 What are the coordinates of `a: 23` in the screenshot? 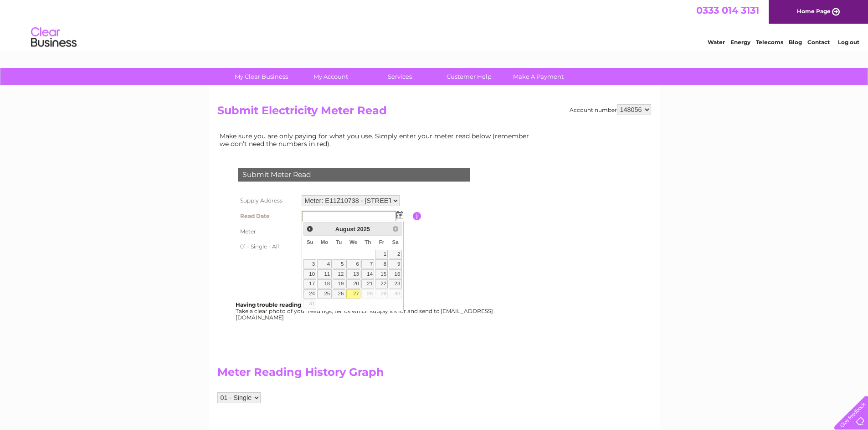 It's located at (395, 284).